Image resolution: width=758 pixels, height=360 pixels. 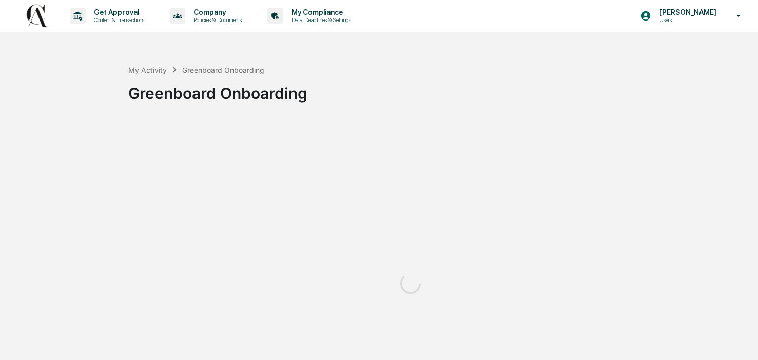 I want to click on p: Company, so click(x=216, y=12).